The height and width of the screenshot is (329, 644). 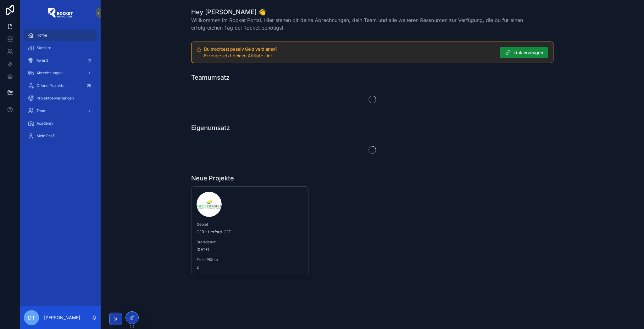 I want to click on span: Erzeuge jetzt deinen Affiliate Link, so click(x=239, y=56).